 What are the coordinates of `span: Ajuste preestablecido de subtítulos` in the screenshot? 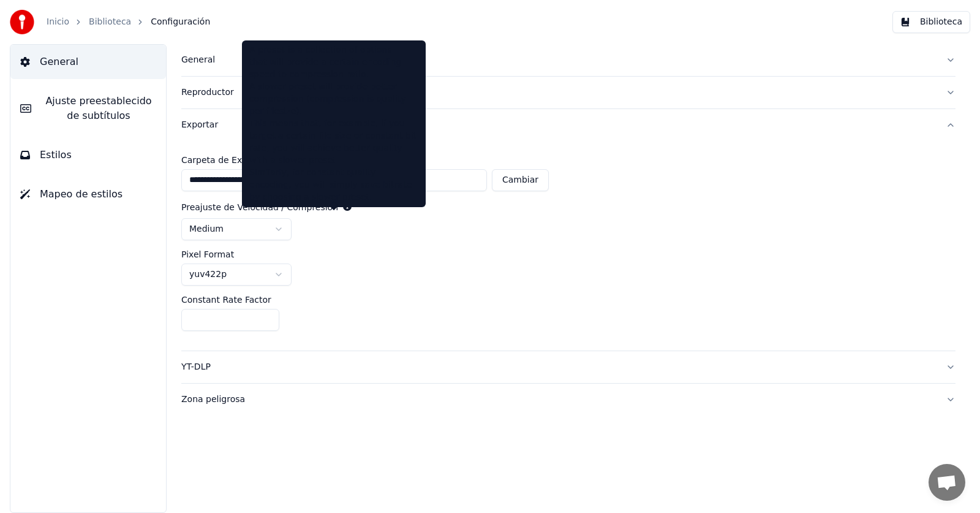 It's located at (98, 108).